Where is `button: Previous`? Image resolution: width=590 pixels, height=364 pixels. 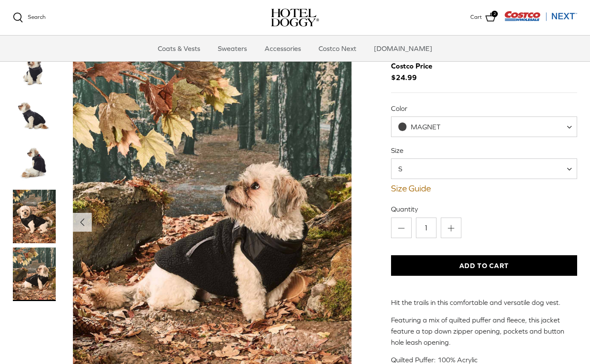 button: Previous is located at coordinates (83, 222).